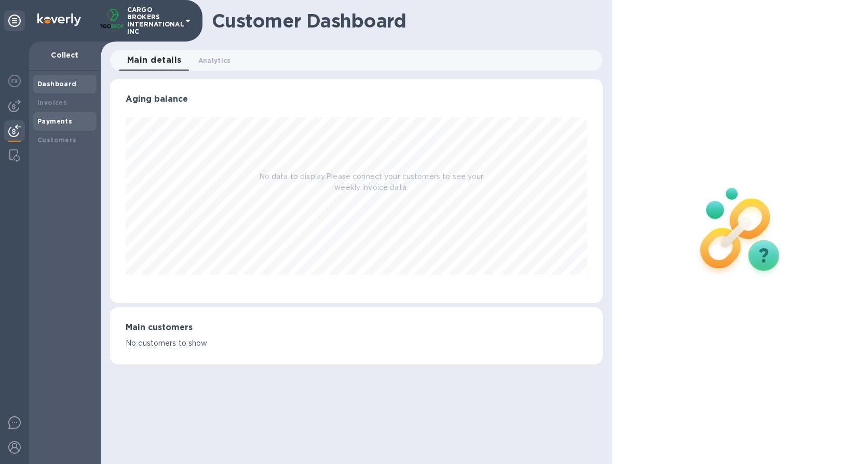 The height and width of the screenshot is (464, 868). I want to click on b: Payments, so click(54, 121).